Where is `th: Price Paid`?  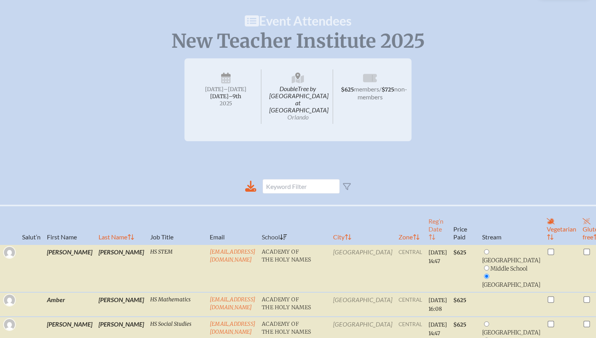 th: Price Paid is located at coordinates (464, 225).